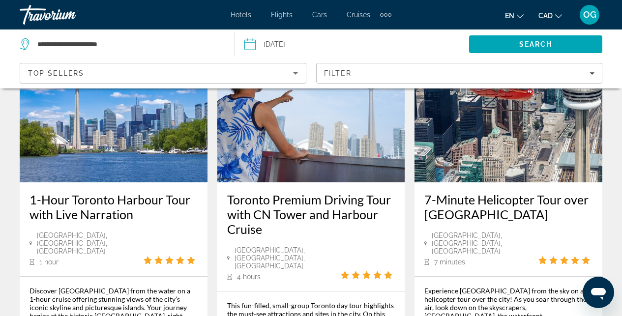  I want to click on a: Travorium, so click(69, 15).